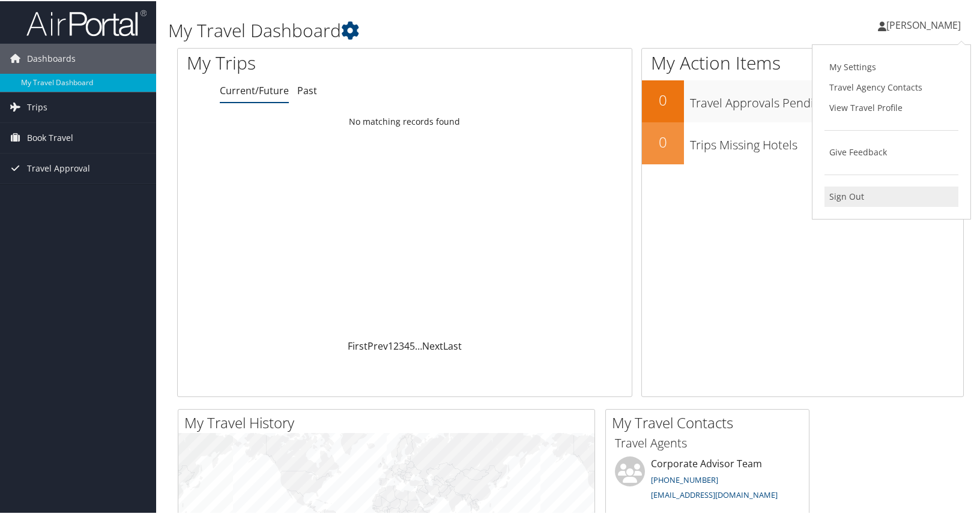 This screenshot has width=980, height=514. What do you see at coordinates (803, 100) in the screenshot?
I see `a: 0Travel Approvals Pending (Advisor Booked)` at bounding box center [803, 100].